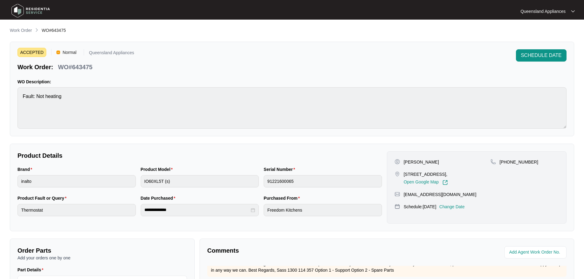 This screenshot has width=584, height=279. What do you see at coordinates (75, 67) in the screenshot?
I see `p: WO#643475` at bounding box center [75, 67].